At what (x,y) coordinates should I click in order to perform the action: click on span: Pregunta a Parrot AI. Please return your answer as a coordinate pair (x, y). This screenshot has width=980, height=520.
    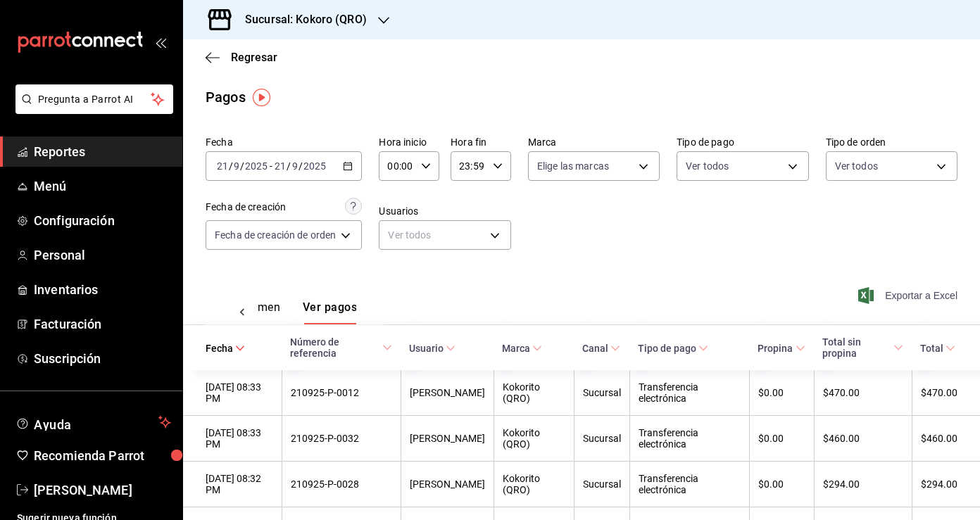
    Looking at the image, I should click on (94, 99).